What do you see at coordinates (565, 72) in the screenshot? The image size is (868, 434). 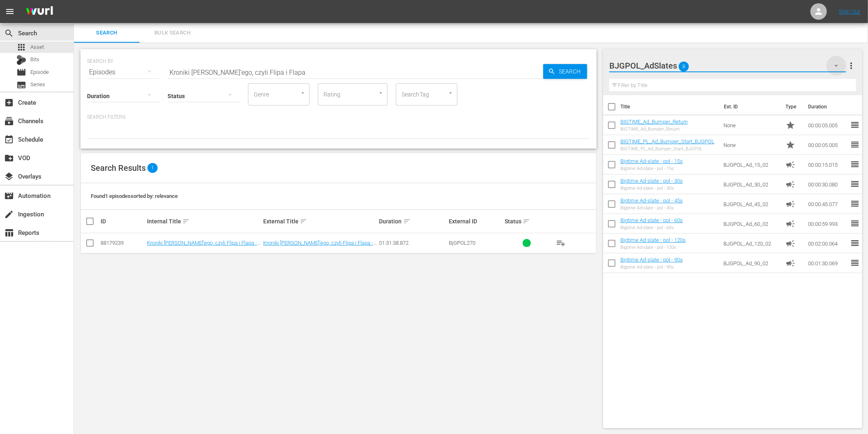 I see `button: Search` at bounding box center [565, 72].